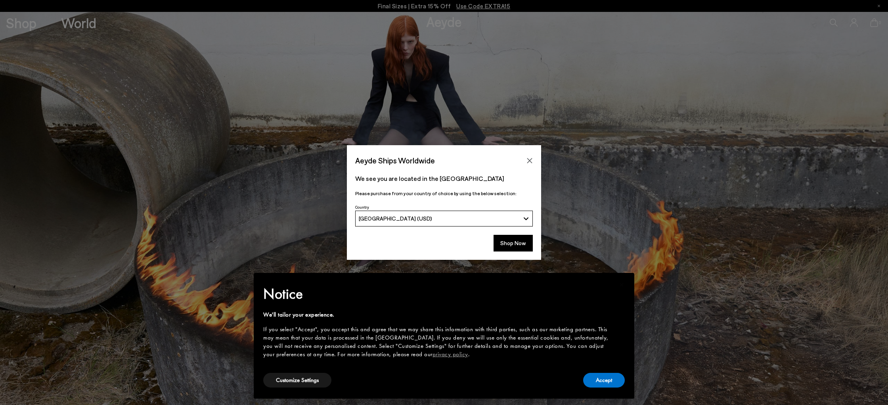 The height and width of the screenshot is (405, 888). I want to click on span: Country, so click(362, 207).